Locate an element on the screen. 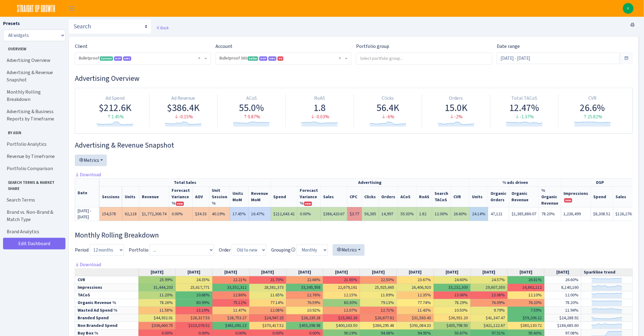 This screenshot has height=336, width=644. td: $31,563.43 is located at coordinates (415, 318).